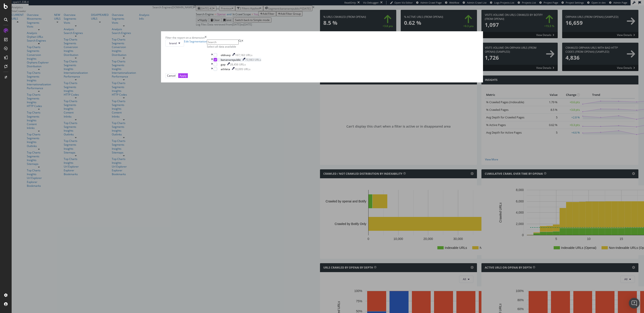  I want to click on div: Cancel, so click(171, 75).